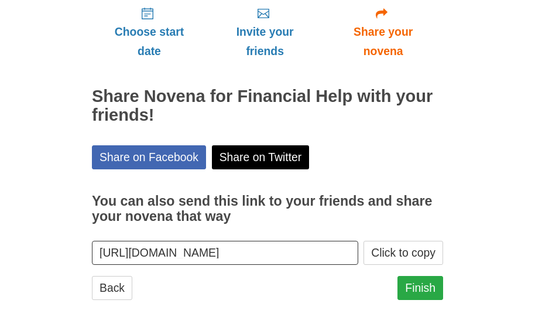  What do you see at coordinates (383, 42) in the screenshot?
I see `span: Share your novena` at bounding box center [383, 42].